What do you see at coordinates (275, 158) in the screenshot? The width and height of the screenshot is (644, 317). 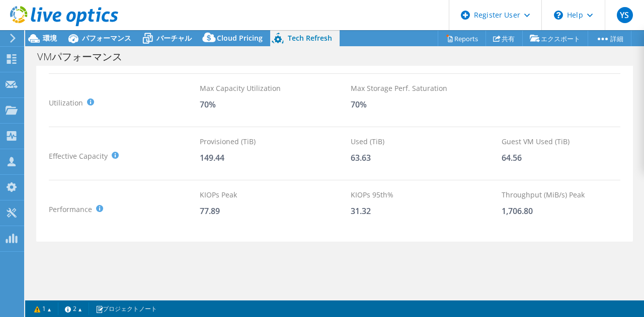 I see `div: 149.44` at bounding box center [275, 158].